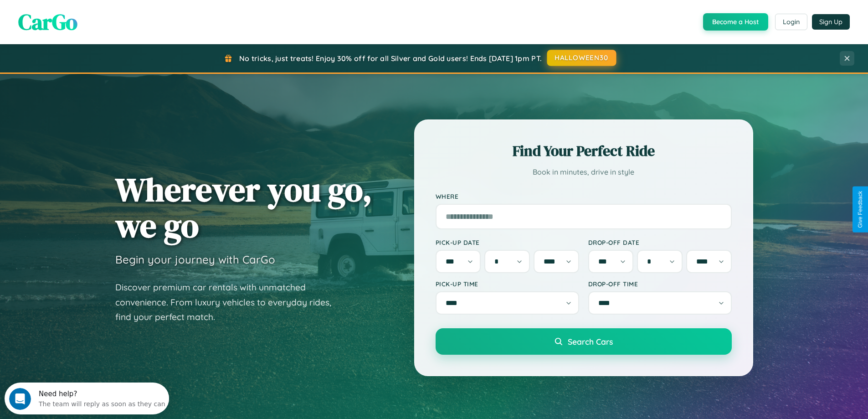 The image size is (868, 419). Describe the element at coordinates (660, 283) in the screenshot. I see `label: Drop-off Time` at that location.